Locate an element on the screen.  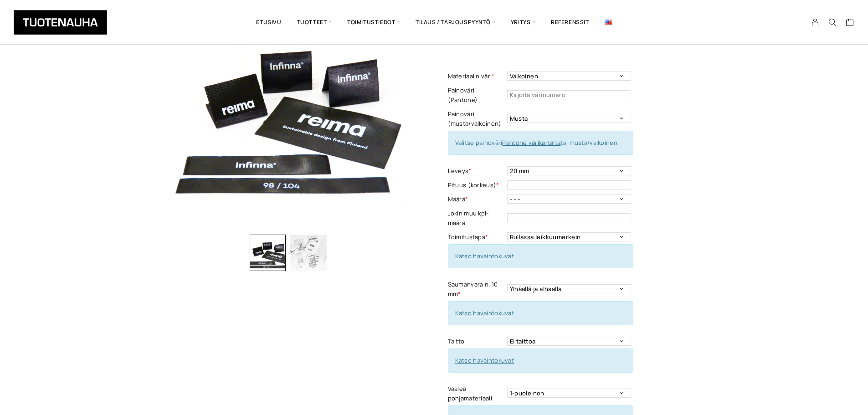
img: Ekologinen polyestersatiini 2 is located at coordinates (309, 253).